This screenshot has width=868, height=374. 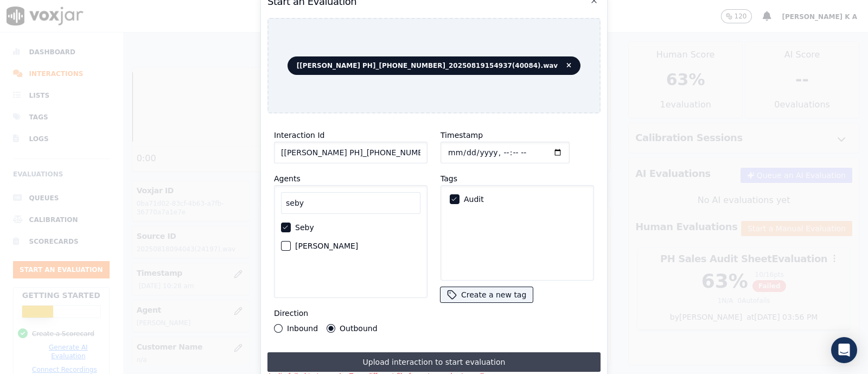 I want to click on label: Agents, so click(x=287, y=179).